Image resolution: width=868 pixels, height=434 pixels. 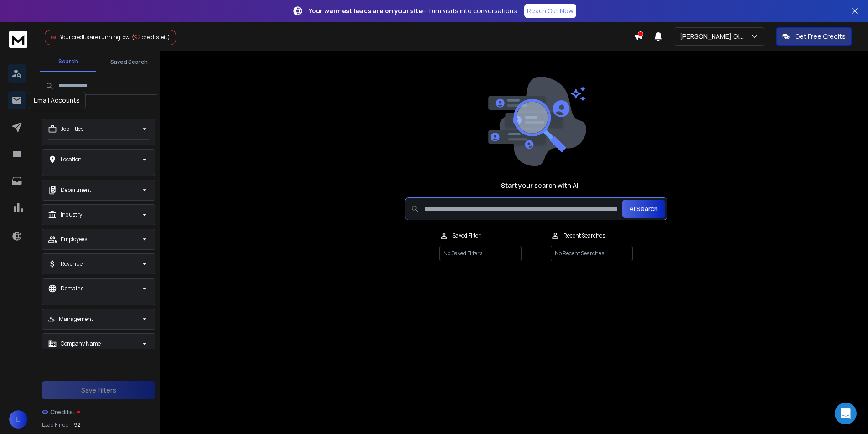 I want to click on p: Reach Out Now, so click(x=550, y=11).